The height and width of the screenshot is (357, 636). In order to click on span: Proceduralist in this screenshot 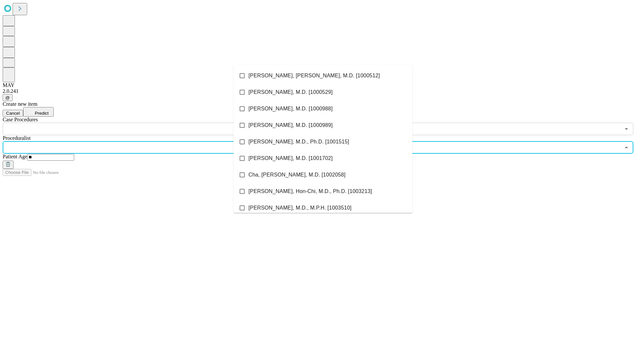, I will do `click(17, 138)`.